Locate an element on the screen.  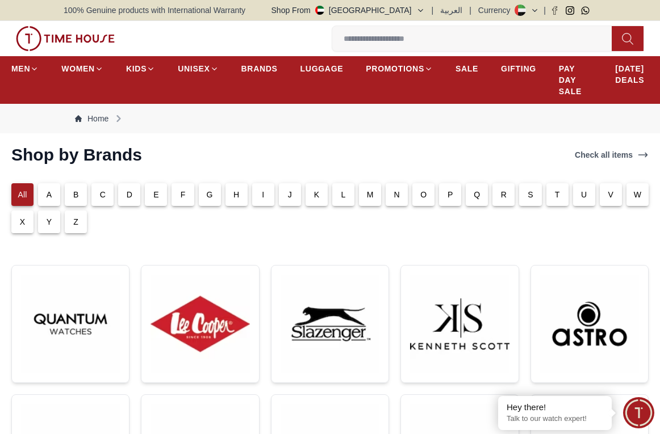
p: B is located at coordinates (76, 195).